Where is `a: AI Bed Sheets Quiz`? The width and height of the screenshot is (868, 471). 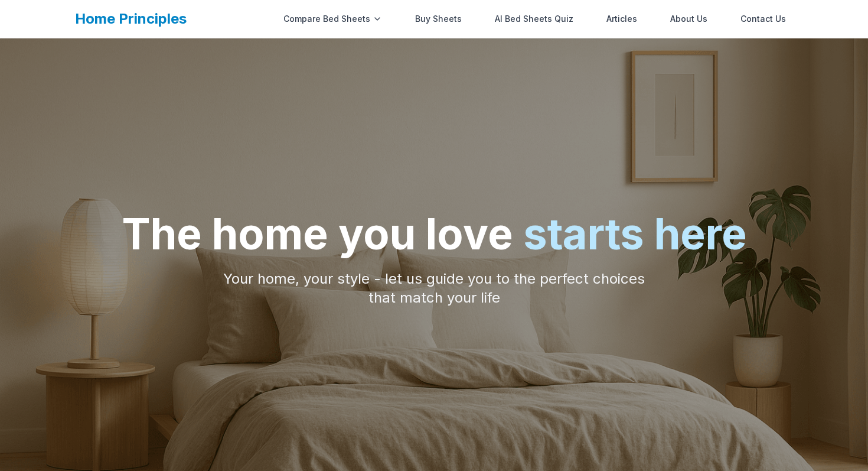
a: AI Bed Sheets Quiz is located at coordinates (534, 19).